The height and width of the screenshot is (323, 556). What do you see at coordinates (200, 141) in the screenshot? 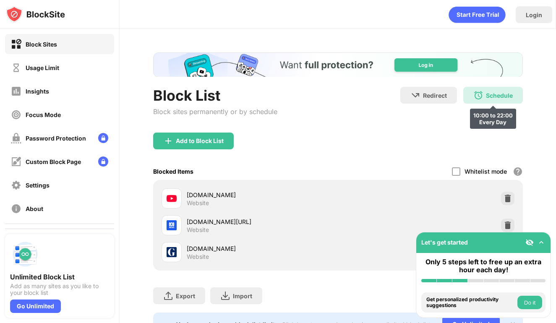
I see `div: Add to Block List` at bounding box center [200, 141].